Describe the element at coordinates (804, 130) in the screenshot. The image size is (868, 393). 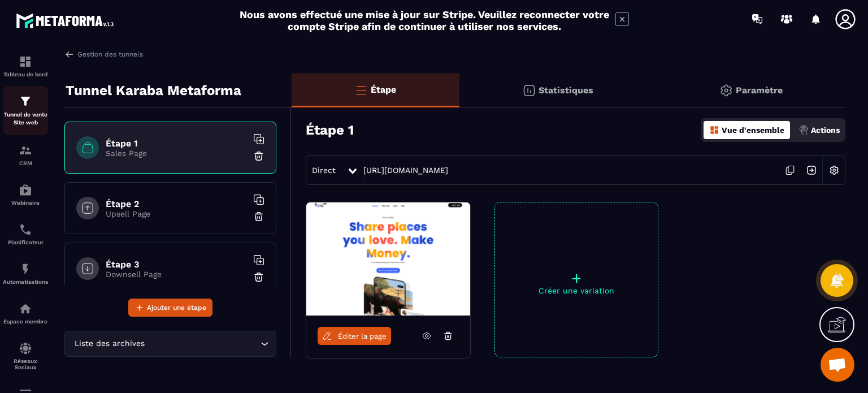
I see `img: actions.d6e523a2.png` at that location.